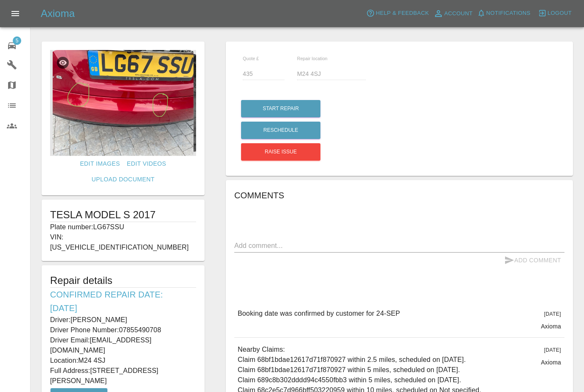 The height and width of the screenshot is (392, 584). Describe the element at coordinates (17, 41) in the screenshot. I see `span: 5` at that location.